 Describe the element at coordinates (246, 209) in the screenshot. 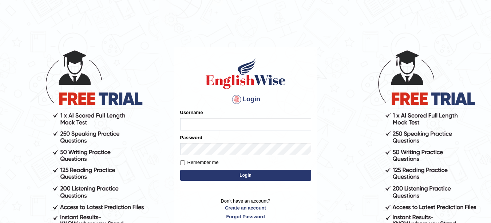

I see `p: Don't have an account?` at that location.